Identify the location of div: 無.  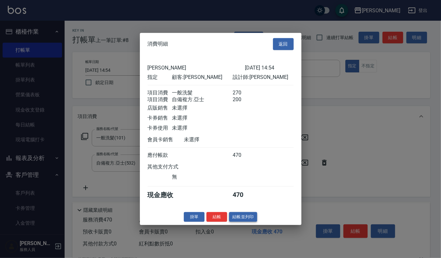
(202, 176).